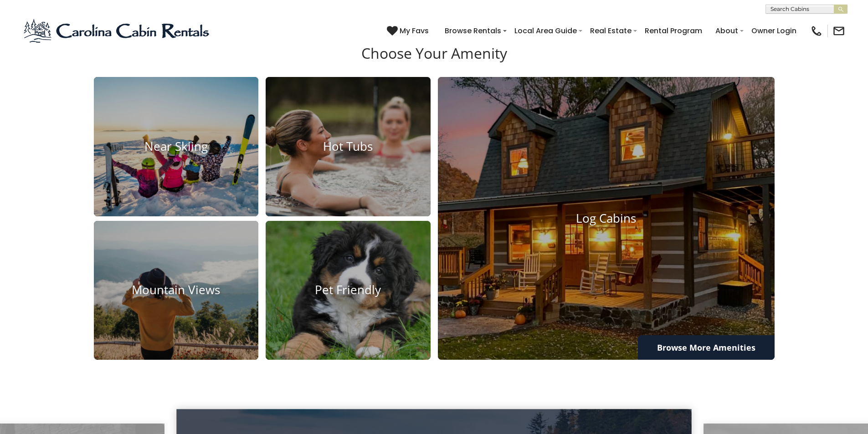  I want to click on a: Log Cabins, so click(606, 219).